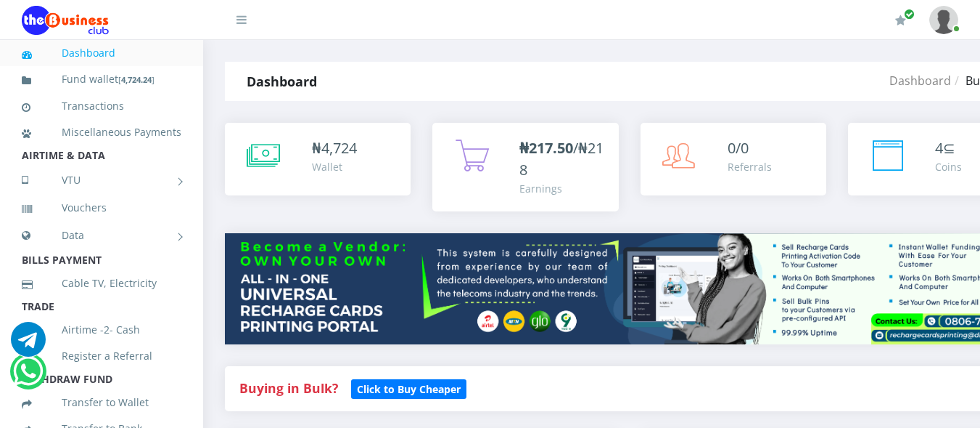 The image size is (980, 428). Describe the element at coordinates (408, 388) in the screenshot. I see `a: Click to Buy Cheaper` at that location.